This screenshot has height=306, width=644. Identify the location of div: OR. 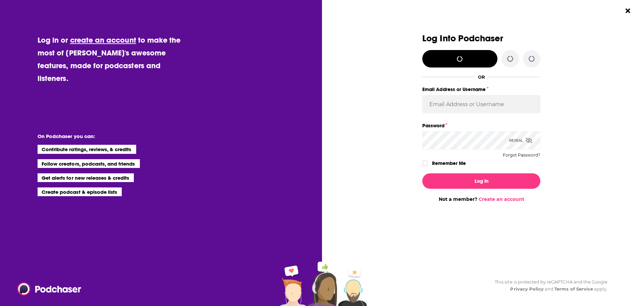
(482, 77).